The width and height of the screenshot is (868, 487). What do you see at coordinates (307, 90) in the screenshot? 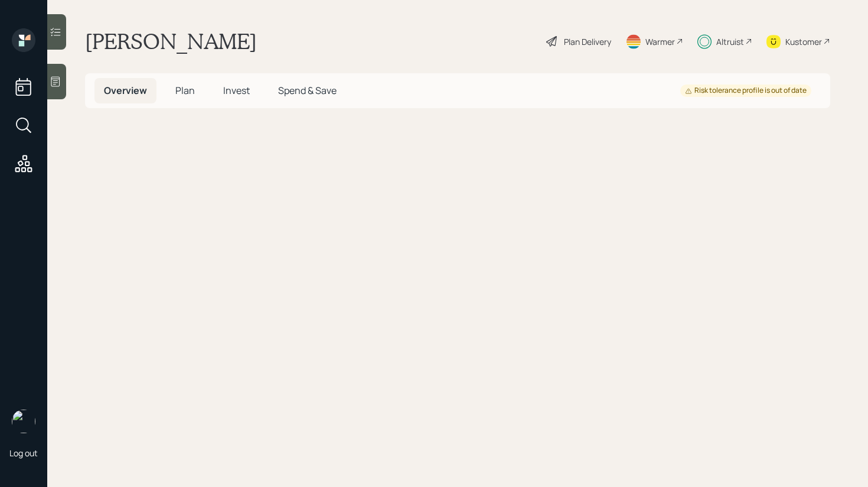
I see `span: Spend & Save` at bounding box center [307, 90].